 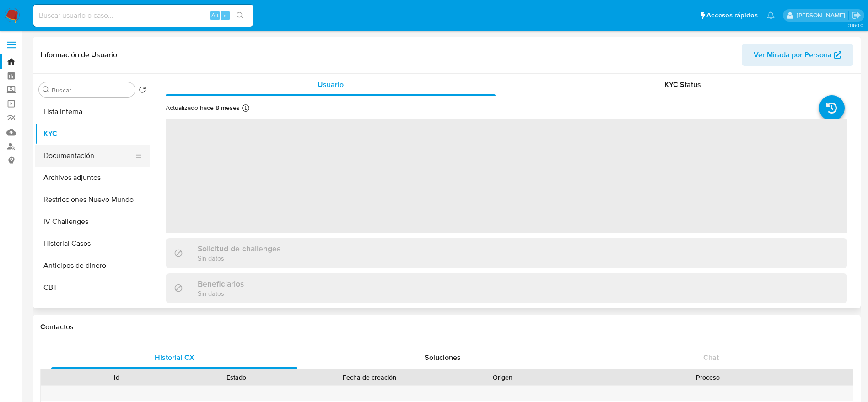 I want to click on div: Solicitud de challengesSin datos, so click(x=507, y=253).